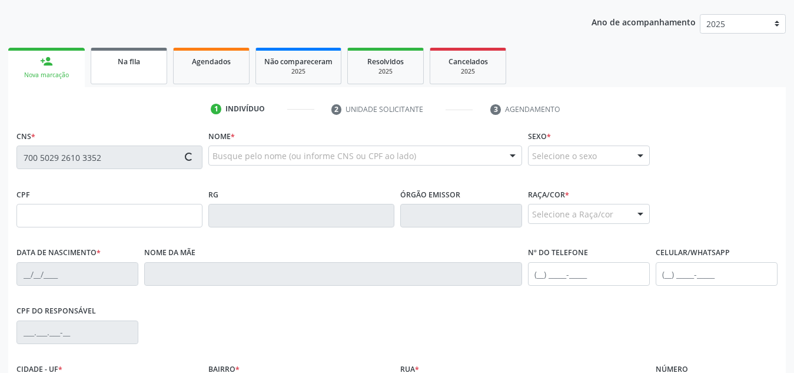  Describe the element at coordinates (299, 61) in the screenshot. I see `span: Não compareceram` at that location.